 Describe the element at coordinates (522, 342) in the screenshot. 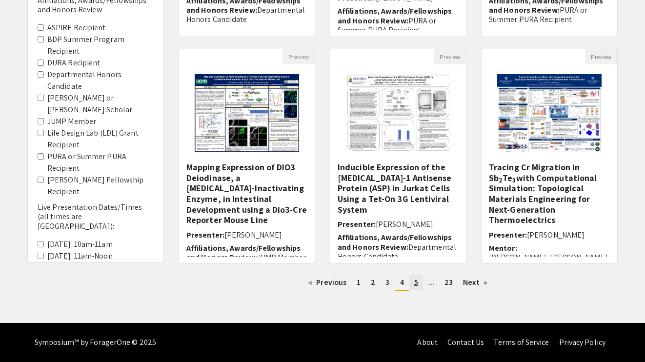

I see `a: Terms of Service` at that location.